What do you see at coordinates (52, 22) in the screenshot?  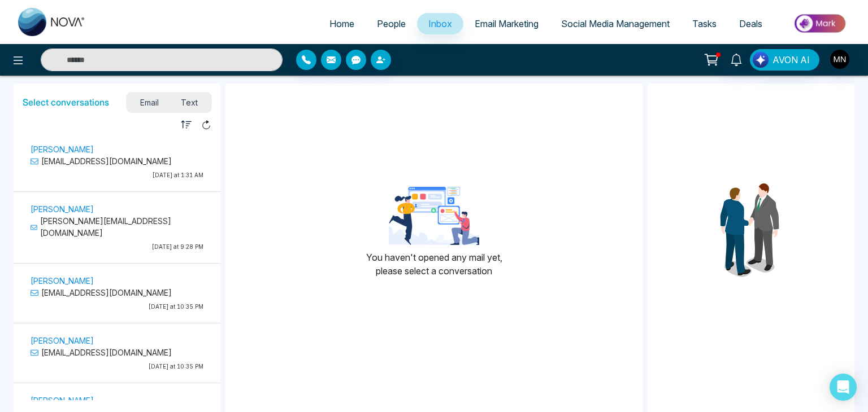 I see `img: Nova CRM Logo` at bounding box center [52, 22].